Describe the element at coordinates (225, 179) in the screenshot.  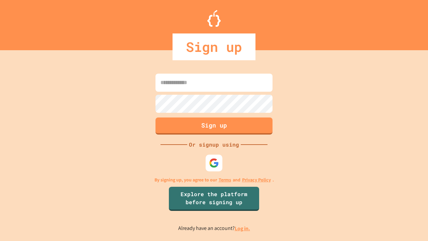
I see `a: Terms` at that location.